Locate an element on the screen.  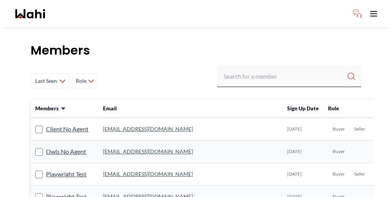
span: Sign Up Date is located at coordinates (303, 108).